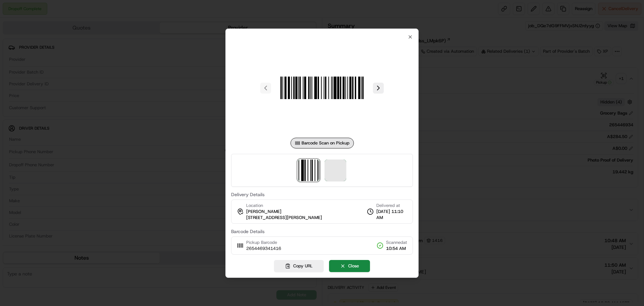 This screenshot has height=306, width=644. What do you see at coordinates (299, 266) in the screenshot?
I see `button: Copy URL` at bounding box center [299, 266].